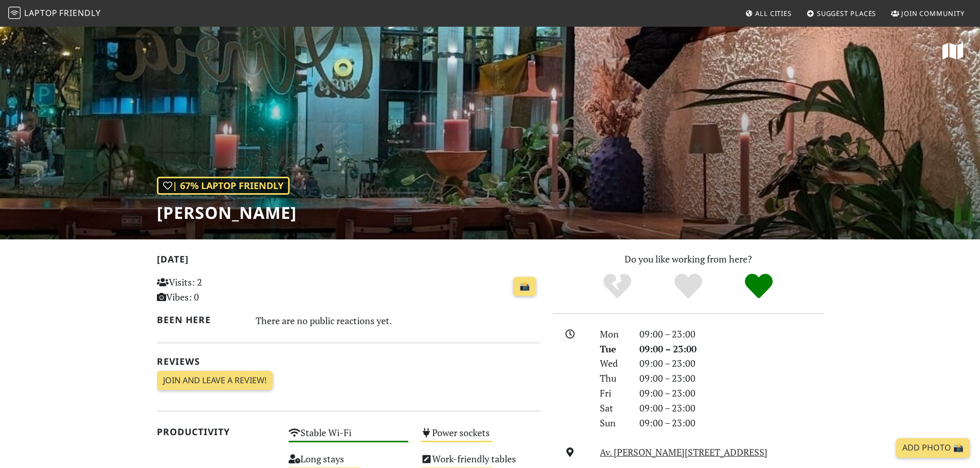 The image size is (980, 468). What do you see at coordinates (613, 423) in the screenshot?
I see `div: Sun` at bounding box center [613, 423].